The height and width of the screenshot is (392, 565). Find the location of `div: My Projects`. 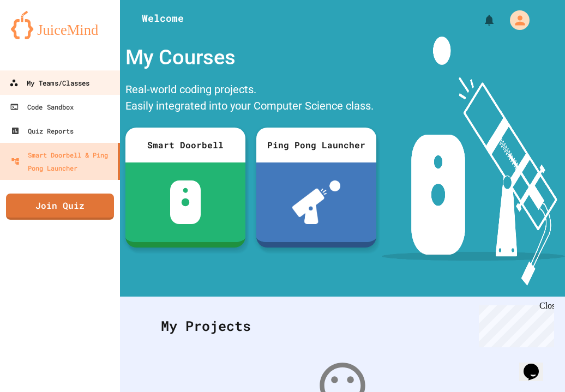

div: My Projects is located at coordinates (343, 326).